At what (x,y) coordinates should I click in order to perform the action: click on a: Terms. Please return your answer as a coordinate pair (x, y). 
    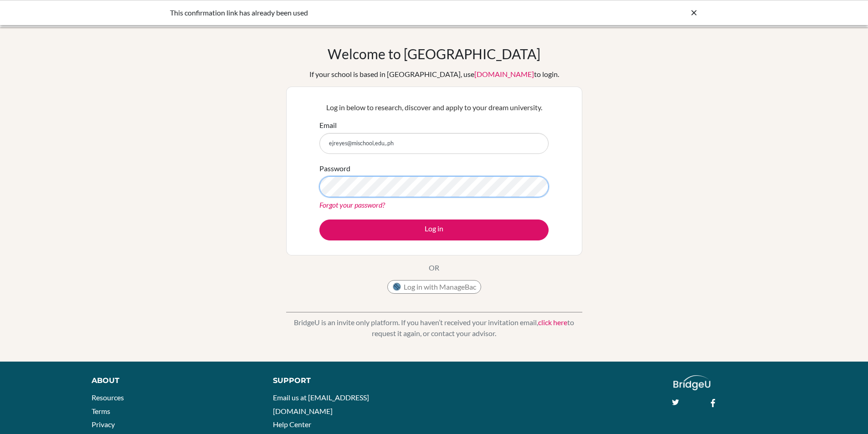
    Looking at the image, I should click on (100, 411).